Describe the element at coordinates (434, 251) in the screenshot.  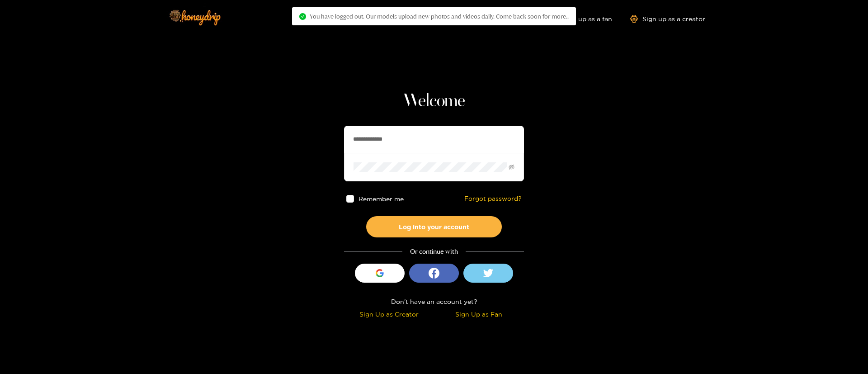
I see `div: Or continue with` at that location.